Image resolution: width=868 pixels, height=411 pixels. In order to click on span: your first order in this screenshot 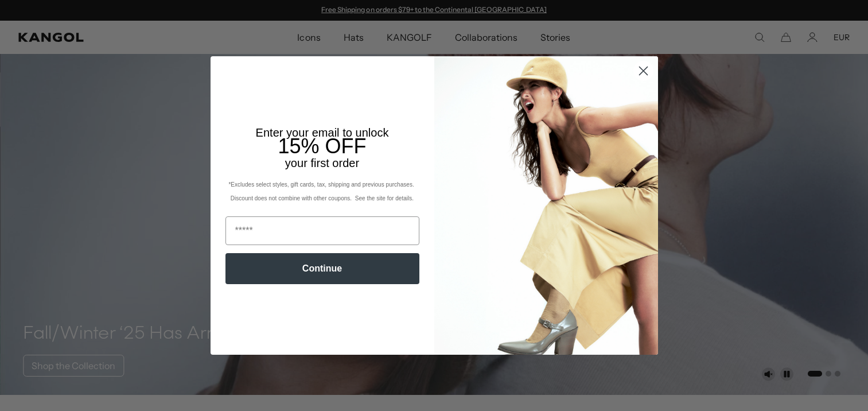, I will do `click(322, 163)`.